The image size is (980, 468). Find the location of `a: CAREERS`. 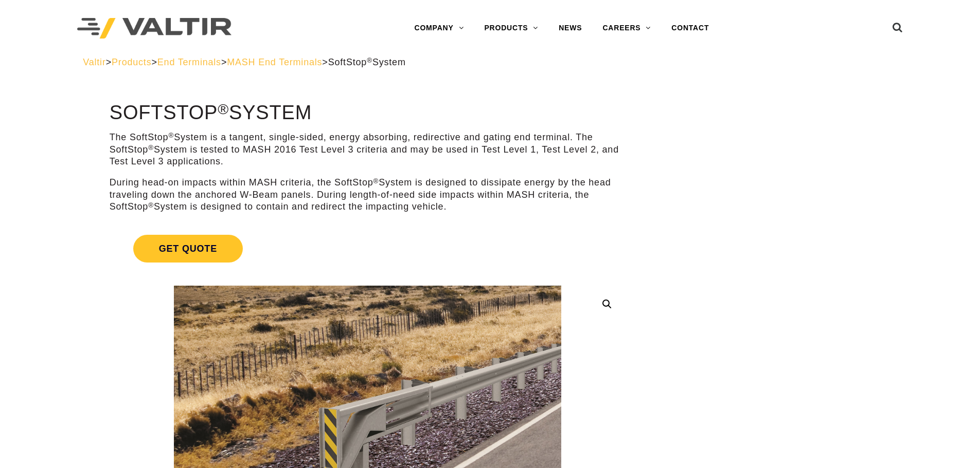

a: CAREERS is located at coordinates (626, 28).